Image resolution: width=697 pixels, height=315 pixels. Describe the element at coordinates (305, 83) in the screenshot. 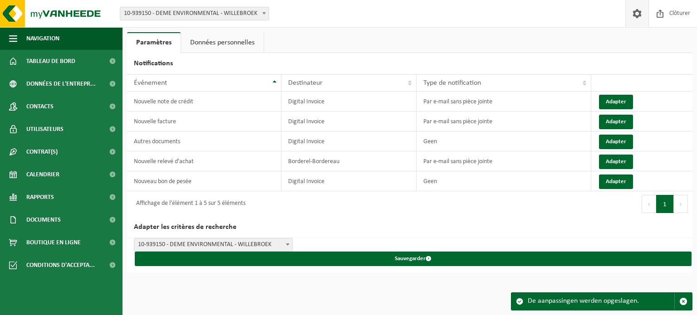

I see `span: Destinateur` at that location.